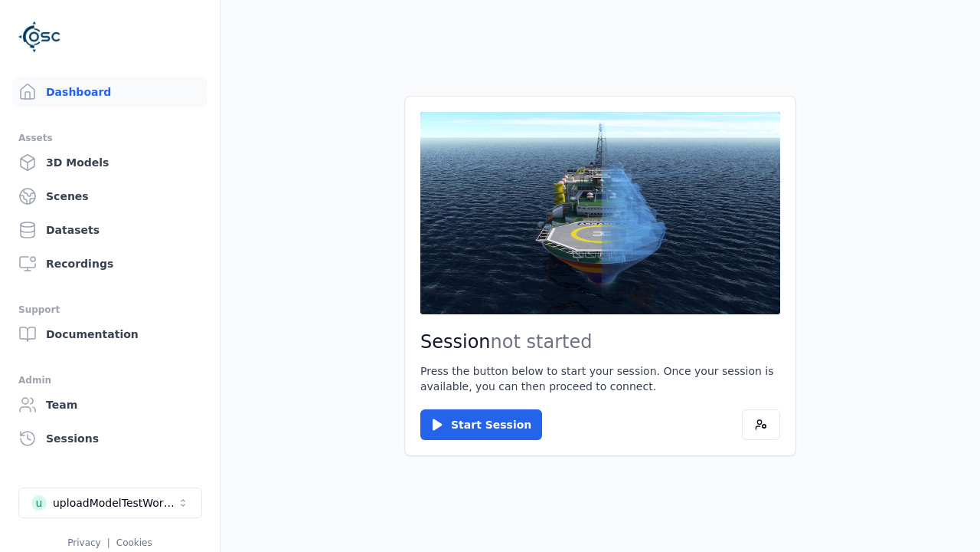 The image size is (980, 552). I want to click on div: Assets, so click(110, 138).